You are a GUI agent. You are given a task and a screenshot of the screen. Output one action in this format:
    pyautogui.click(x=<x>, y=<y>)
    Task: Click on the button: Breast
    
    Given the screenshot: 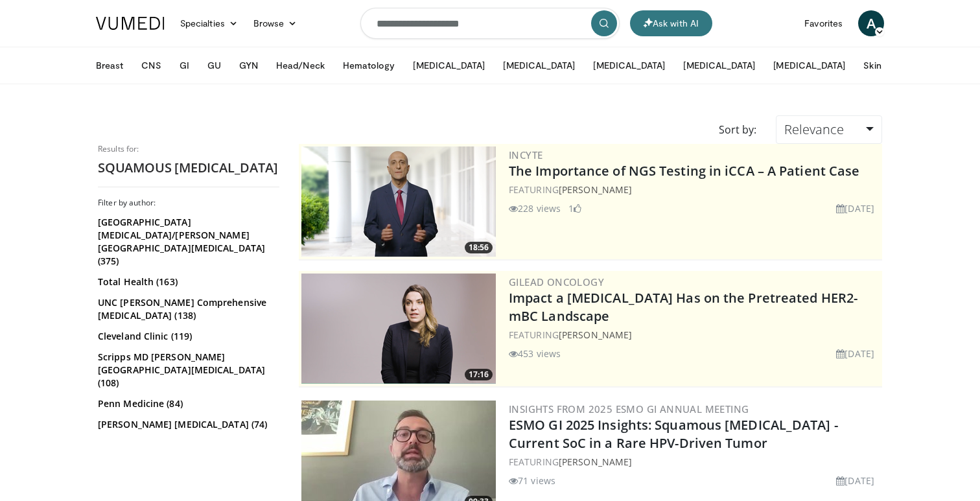 What is the action you would take?
    pyautogui.click(x=109, y=66)
    